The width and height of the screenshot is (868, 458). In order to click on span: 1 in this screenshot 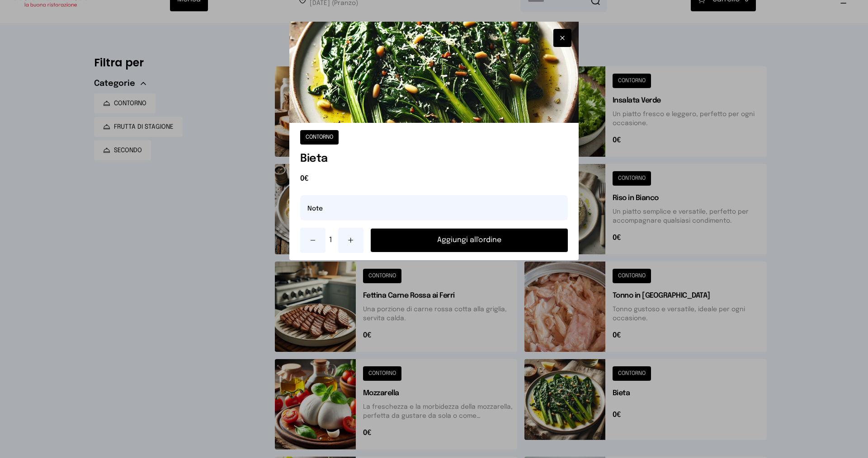, I will do `click(332, 240)`.